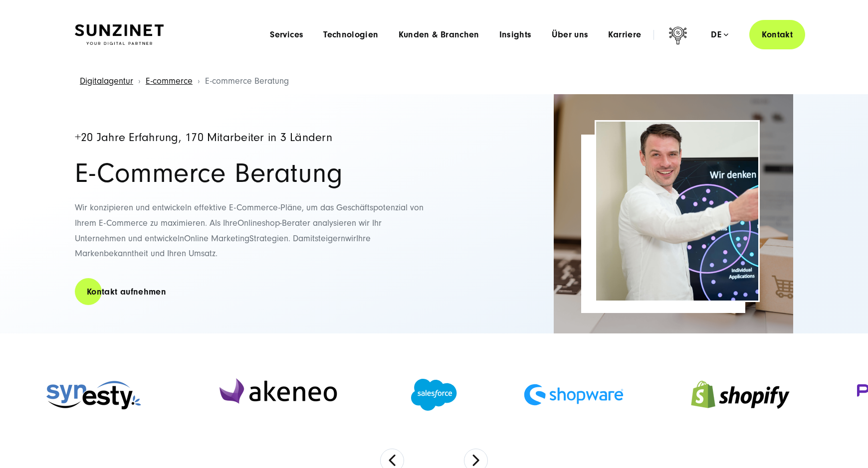 Image resolution: width=868 pixels, height=468 pixels. I want to click on span: Strategien, so click(269, 239).